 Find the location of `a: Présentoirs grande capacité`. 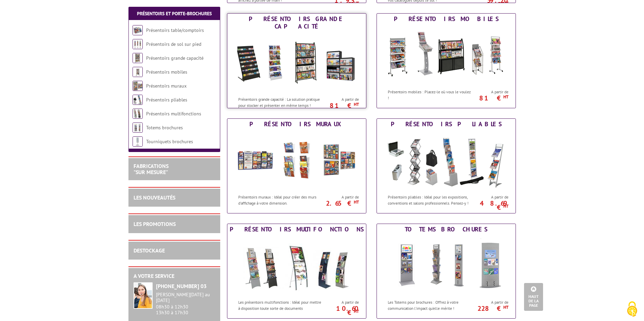

a: Présentoirs grande capacité is located at coordinates (175, 58).